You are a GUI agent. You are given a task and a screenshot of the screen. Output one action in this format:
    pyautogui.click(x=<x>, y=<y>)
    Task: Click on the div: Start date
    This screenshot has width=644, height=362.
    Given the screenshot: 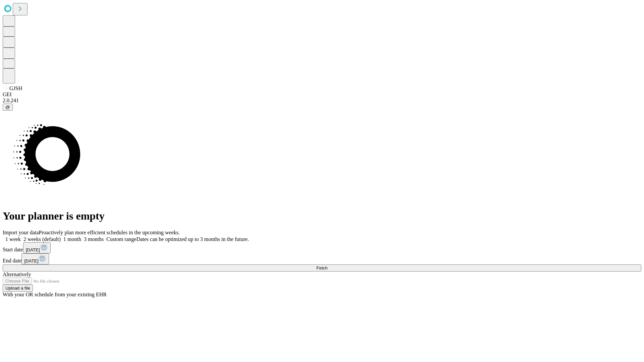 What is the action you would take?
    pyautogui.click(x=322, y=247)
    